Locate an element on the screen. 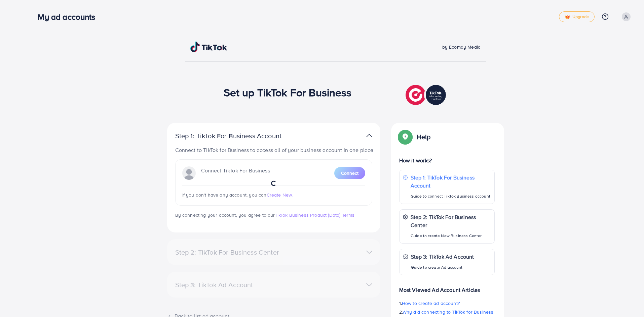 The width and height of the screenshot is (644, 317). span: Upgrade is located at coordinates (576, 17).